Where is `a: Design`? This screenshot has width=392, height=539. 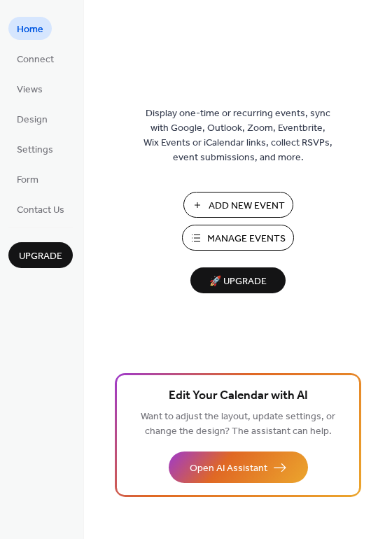
a: Design is located at coordinates (32, 118).